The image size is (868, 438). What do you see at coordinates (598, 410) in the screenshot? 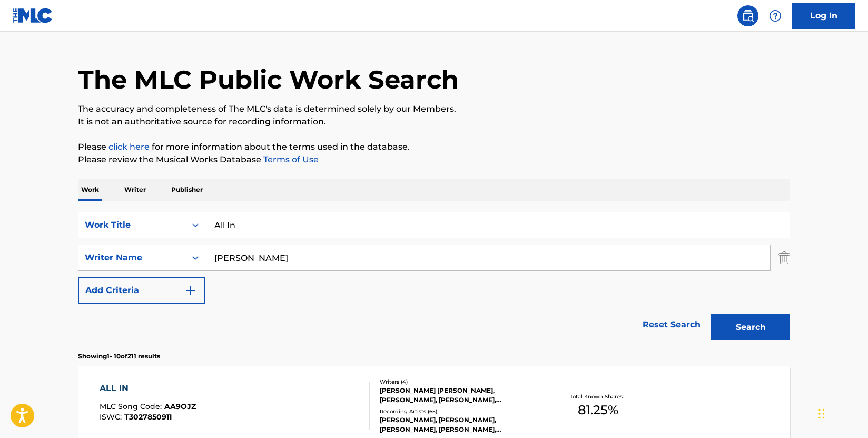
I see `span: 81.25 %` at bounding box center [598, 410].